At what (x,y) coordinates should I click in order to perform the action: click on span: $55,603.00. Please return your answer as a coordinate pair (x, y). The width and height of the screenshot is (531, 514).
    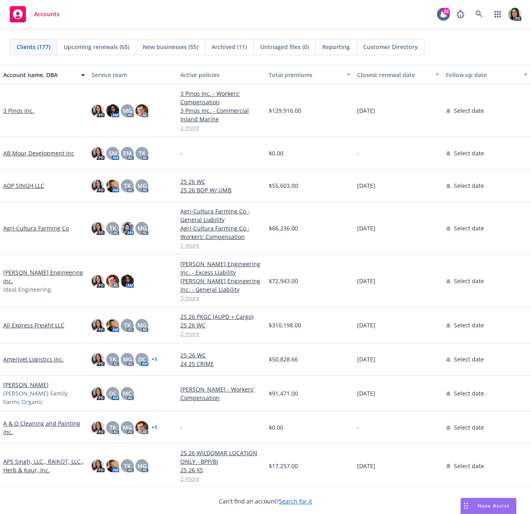
    Looking at the image, I should click on (283, 185).